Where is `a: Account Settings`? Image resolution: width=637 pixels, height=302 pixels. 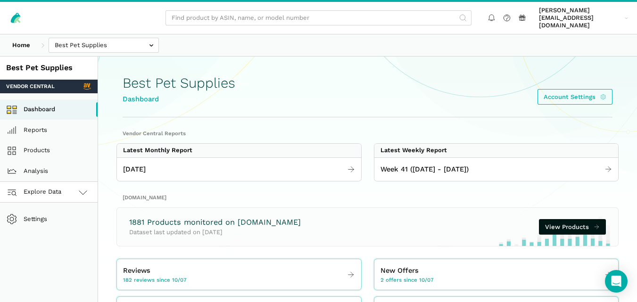
a: Account Settings is located at coordinates (575, 97).